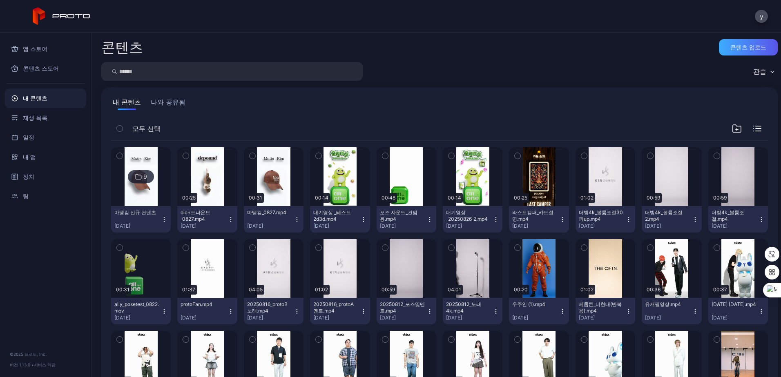 The width and height of the screenshot is (781, 377). Describe the element at coordinates (168, 104) in the screenshot. I see `button: 나와 공유됨` at that location.